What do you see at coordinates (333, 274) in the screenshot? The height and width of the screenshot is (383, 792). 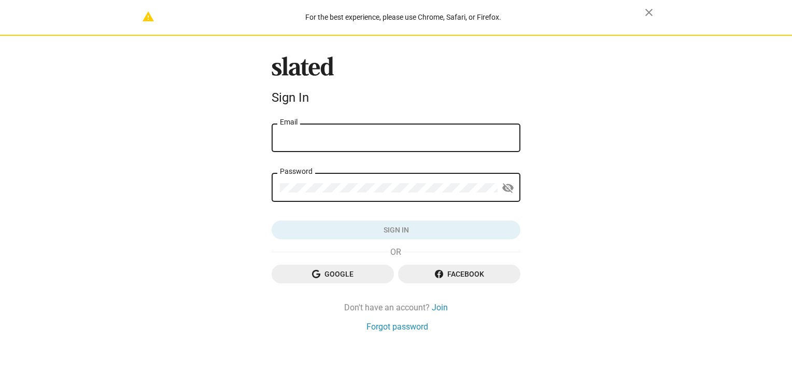 I see `button: Google` at bounding box center [333, 274].